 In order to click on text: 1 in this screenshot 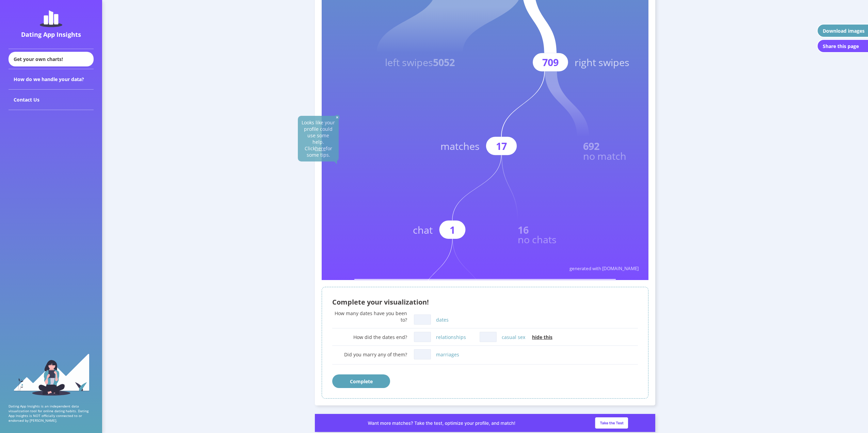, I will do `click(452, 229)`.